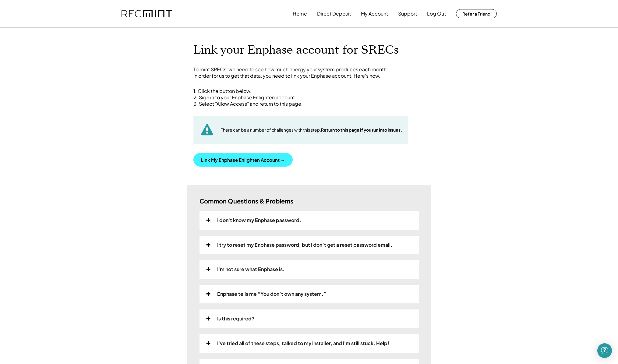 The image size is (618, 364). Describe the element at coordinates (436, 14) in the screenshot. I see `button: Log Out` at that location.